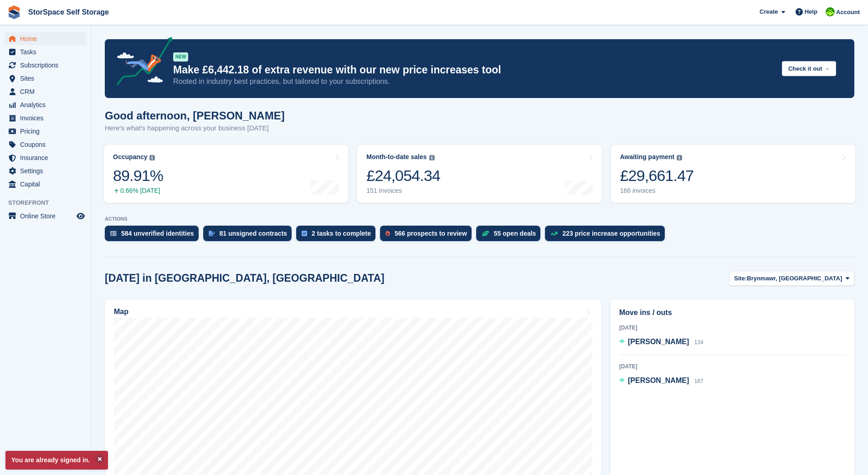  Describe the element at coordinates (47, 184) in the screenshot. I see `span: Capital` at that location.